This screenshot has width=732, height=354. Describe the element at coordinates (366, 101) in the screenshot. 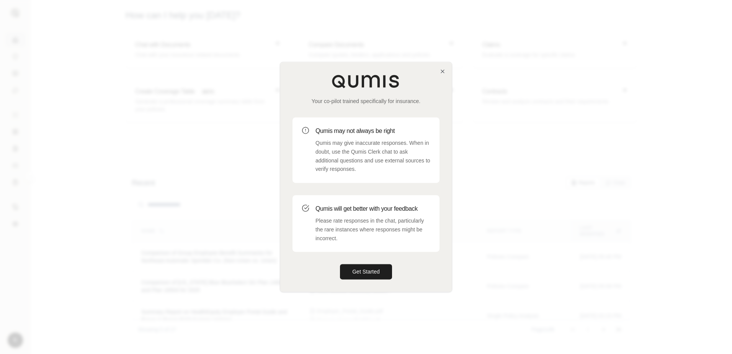

I see `p: Your co-pilot trained specifically for insurance.` at that location.